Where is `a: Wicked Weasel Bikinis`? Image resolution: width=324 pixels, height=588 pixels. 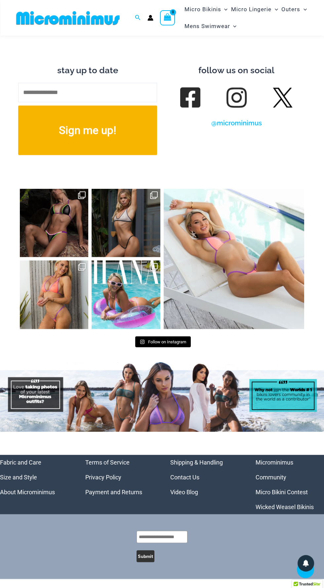
a: Wicked Weasel Bikinis is located at coordinates (284, 507).